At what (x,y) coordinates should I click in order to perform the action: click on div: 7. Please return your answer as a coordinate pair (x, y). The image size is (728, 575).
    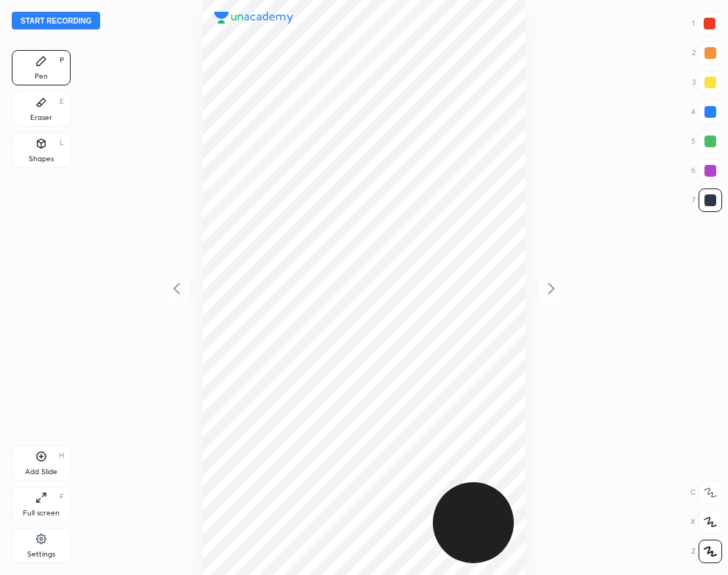
    Looking at the image, I should click on (707, 200).